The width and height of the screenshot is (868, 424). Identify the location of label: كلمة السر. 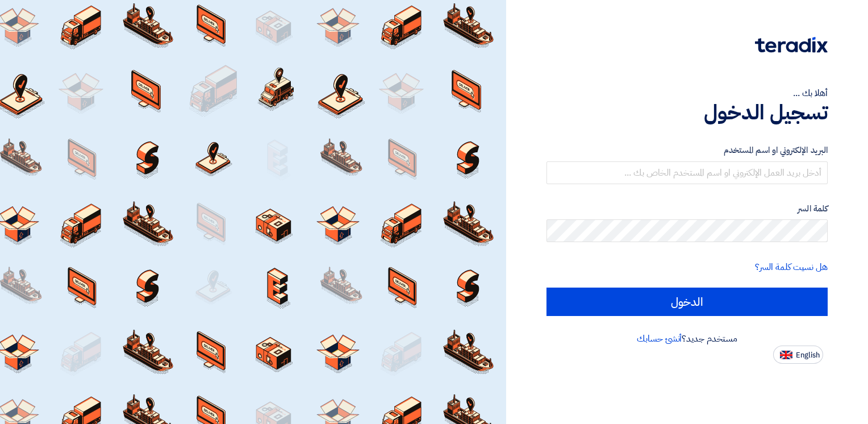
(687, 208).